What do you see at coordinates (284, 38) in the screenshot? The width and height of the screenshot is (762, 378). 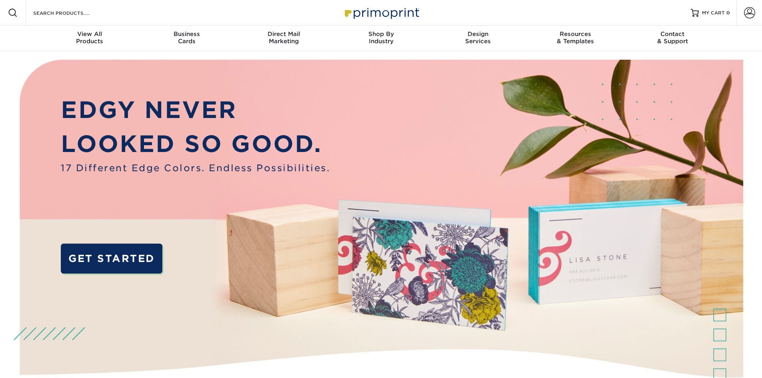 I see `a: Direct MailMarketing` at bounding box center [284, 38].